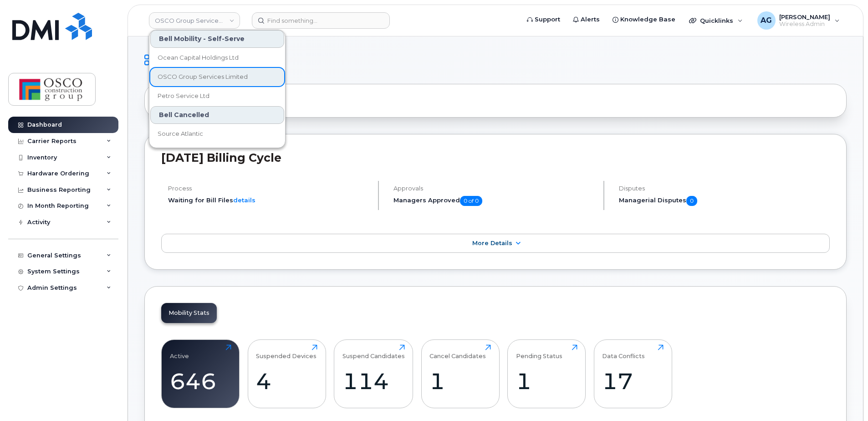  Describe the element at coordinates (184, 96) in the screenshot. I see `span: Petro Service Ltd` at that location.